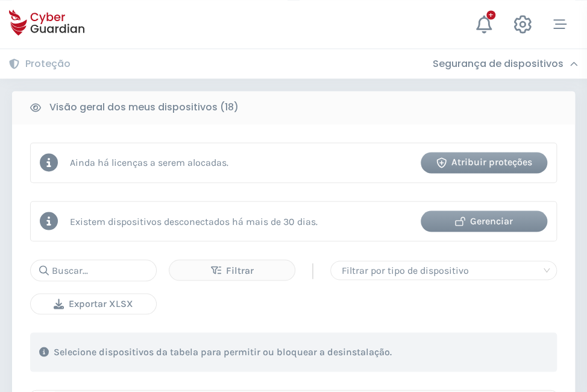 The height and width of the screenshot is (392, 587). What do you see at coordinates (484, 221) in the screenshot?
I see `button: Gerenciar` at bounding box center [484, 221].